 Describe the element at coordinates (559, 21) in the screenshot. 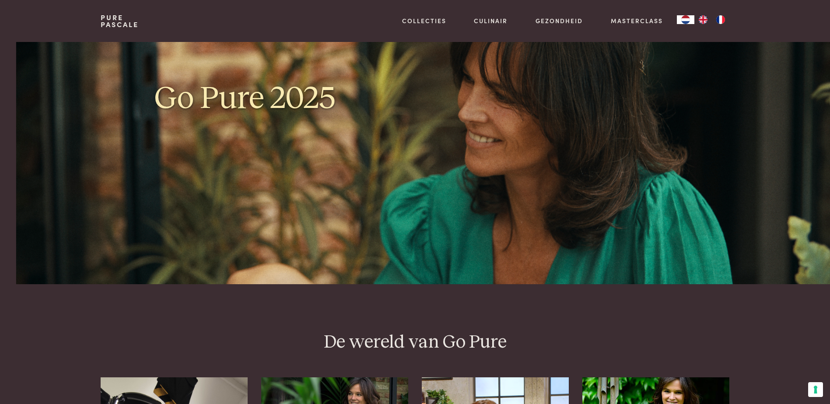

I see `a: Gezondheid` at that location.